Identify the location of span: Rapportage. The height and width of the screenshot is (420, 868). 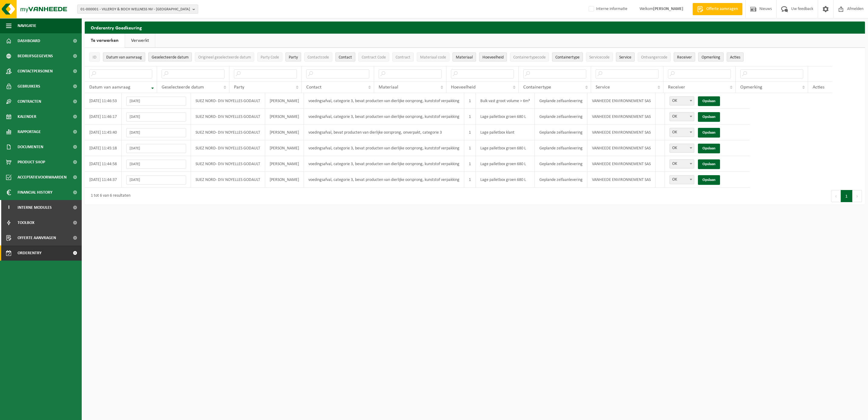
(29, 132).